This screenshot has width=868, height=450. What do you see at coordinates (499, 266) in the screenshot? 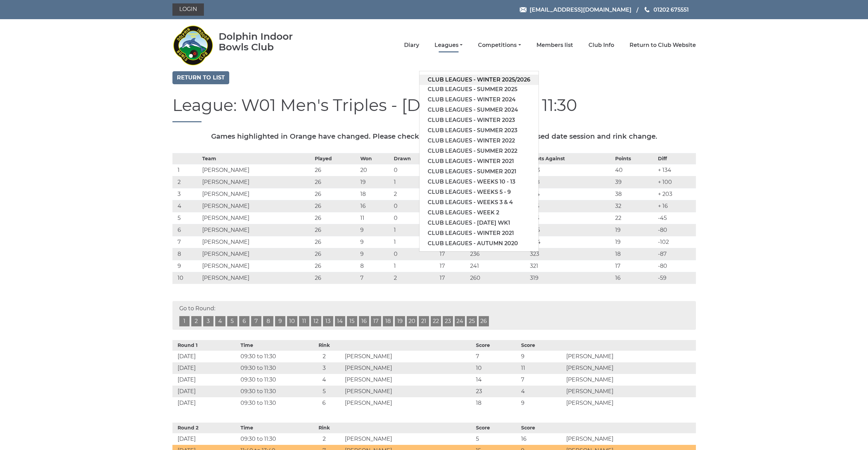
I see `td: 241` at bounding box center [499, 266].